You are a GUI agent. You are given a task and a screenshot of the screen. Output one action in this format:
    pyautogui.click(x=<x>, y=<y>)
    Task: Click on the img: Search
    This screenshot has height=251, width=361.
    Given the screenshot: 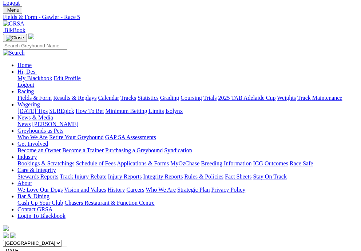 What is the action you would take?
    pyautogui.click(x=14, y=53)
    